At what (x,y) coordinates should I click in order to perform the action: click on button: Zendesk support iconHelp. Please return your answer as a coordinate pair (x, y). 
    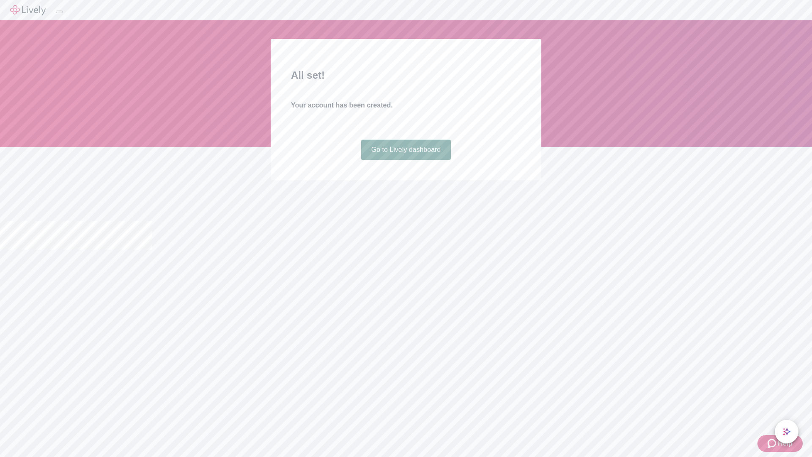
    Looking at the image, I should click on (780, 443).